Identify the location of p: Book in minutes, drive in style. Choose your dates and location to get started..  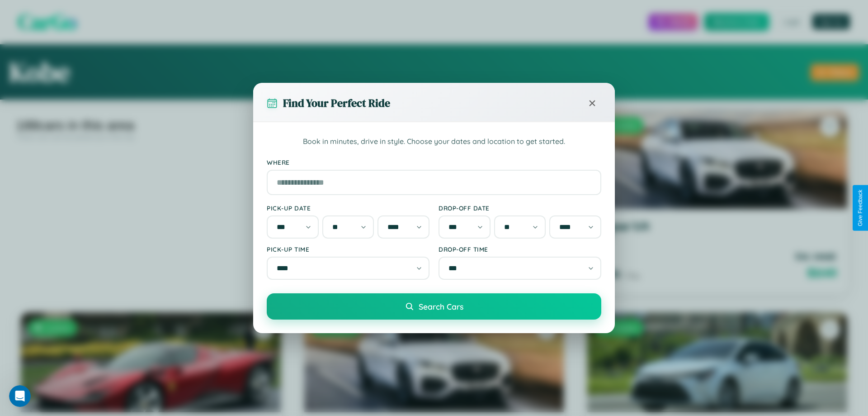
(434, 142).